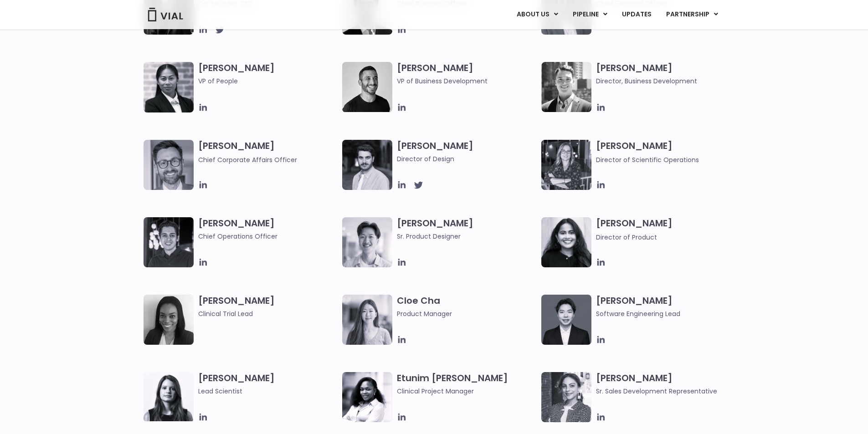 This screenshot has height=434, width=868. What do you see at coordinates (168, 397) in the screenshot?
I see `img: Headshot of smiling woman named Elia` at bounding box center [168, 397].